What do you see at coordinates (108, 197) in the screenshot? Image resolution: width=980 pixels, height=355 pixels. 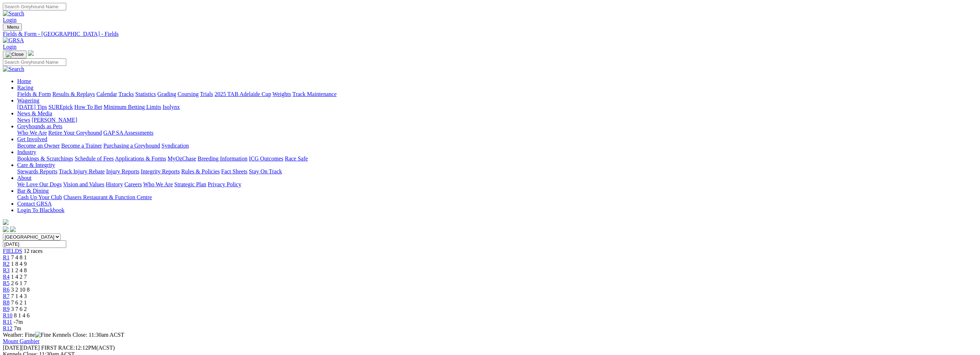 I see `a: Chasers Restaurant & Function Centre` at bounding box center [108, 197].